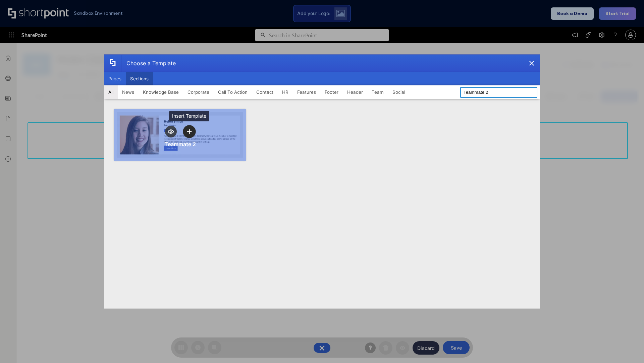 The image size is (644, 363). Describe the element at coordinates (233, 92) in the screenshot. I see `button: Call To Action` at that location.